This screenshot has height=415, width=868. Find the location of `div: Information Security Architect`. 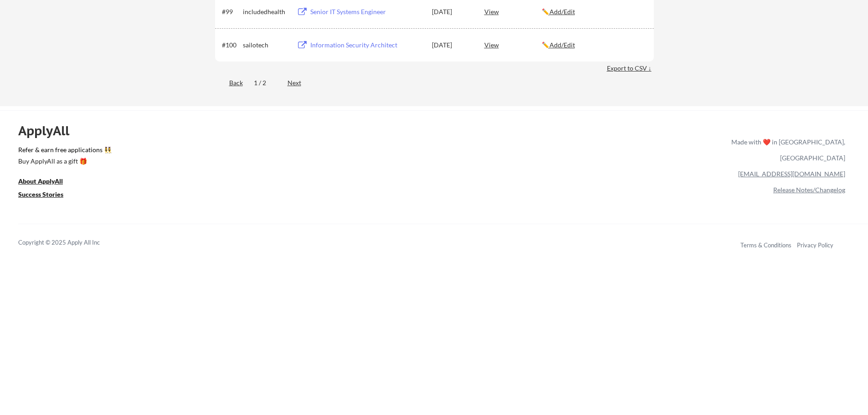

div: Information Security Architect is located at coordinates (367, 45).